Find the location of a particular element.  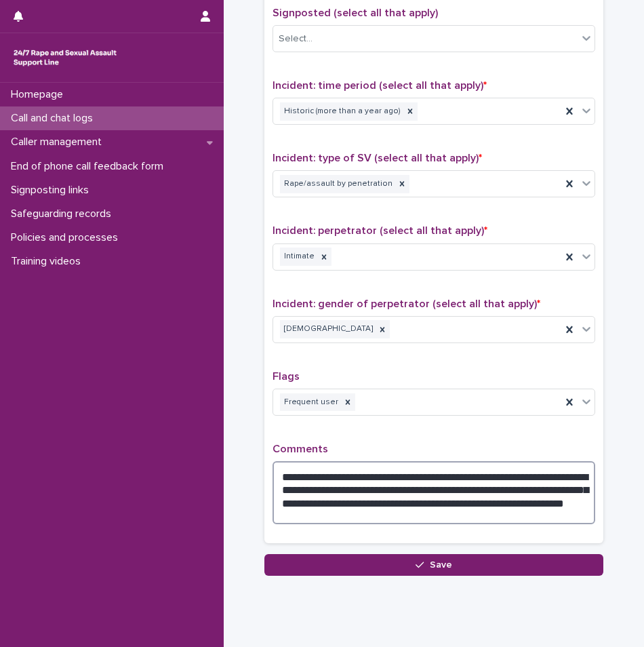

span: Flags is located at coordinates (286, 376).